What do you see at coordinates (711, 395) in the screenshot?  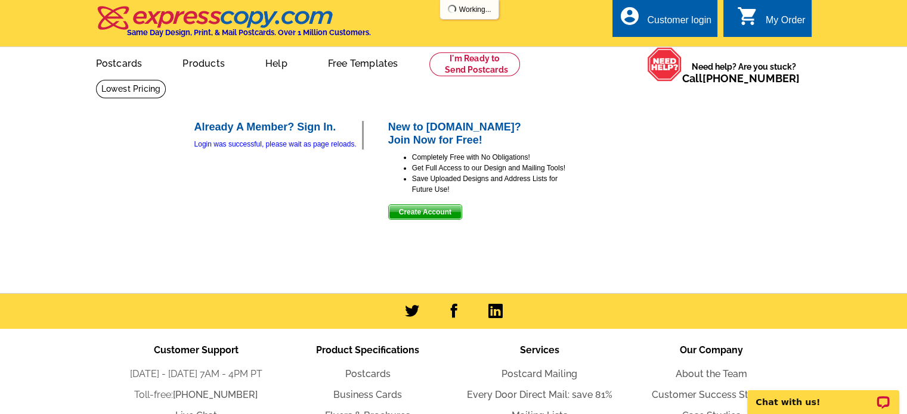 I see `a: Customer Success Stories` at bounding box center [711, 395].